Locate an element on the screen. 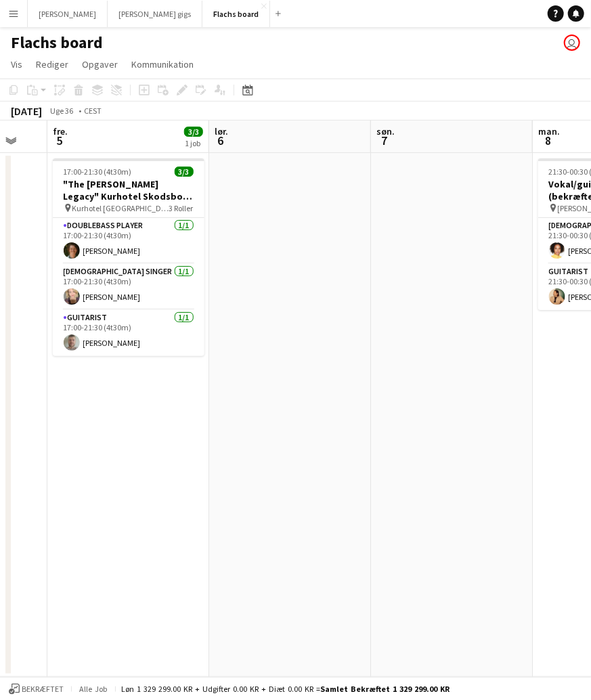 This screenshot has height=700, width=591. span: fre. is located at coordinates (60, 131).